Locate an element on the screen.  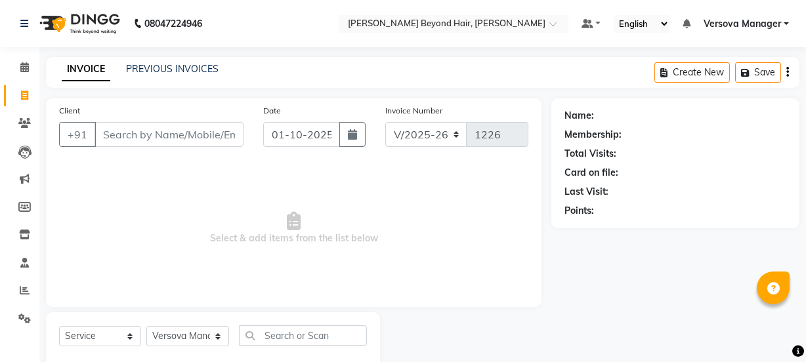
div: Last Visit: is located at coordinates (586, 192).